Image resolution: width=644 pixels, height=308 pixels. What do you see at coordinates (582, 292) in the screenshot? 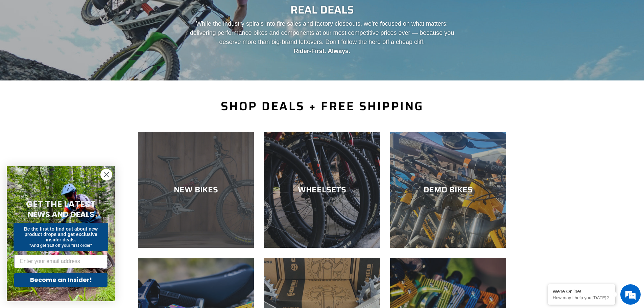
I see `div: We're Online!` at bounding box center [582, 292].